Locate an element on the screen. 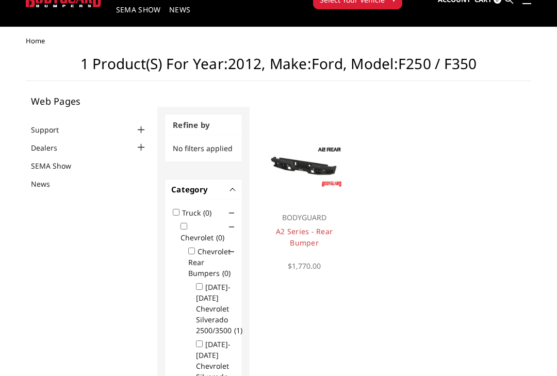 This screenshot has width=557, height=376. span: Home is located at coordinates (35, 41).